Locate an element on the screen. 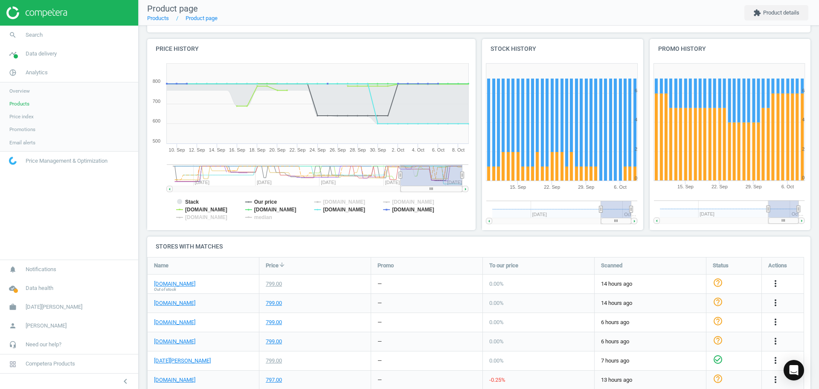  span: 599.00 is located at coordinates (243, 21).